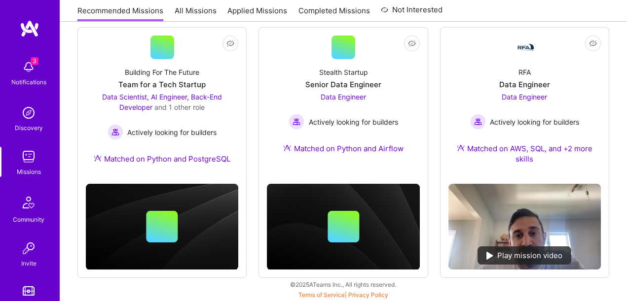  What do you see at coordinates (29, 82) in the screenshot?
I see `div: Notifications` at bounding box center [29, 82].